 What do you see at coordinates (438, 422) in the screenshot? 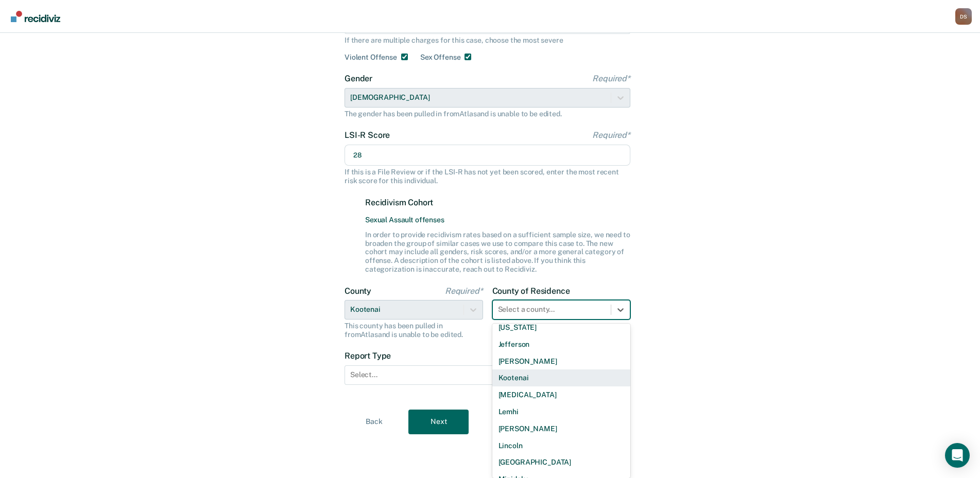
I see `button: Next` at bounding box center [438, 422].